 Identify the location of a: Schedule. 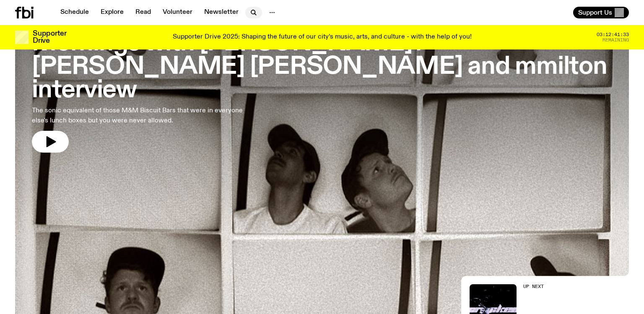
(75, 13).